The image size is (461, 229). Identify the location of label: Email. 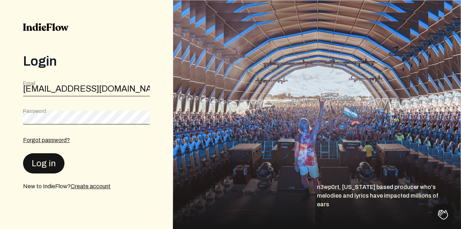
(29, 84).